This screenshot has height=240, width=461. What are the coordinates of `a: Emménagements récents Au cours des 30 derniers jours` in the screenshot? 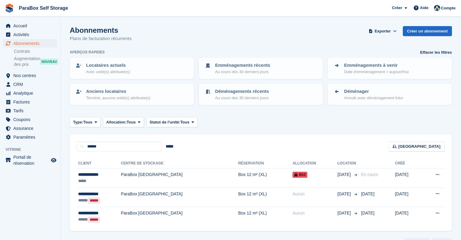 It's located at (261, 68).